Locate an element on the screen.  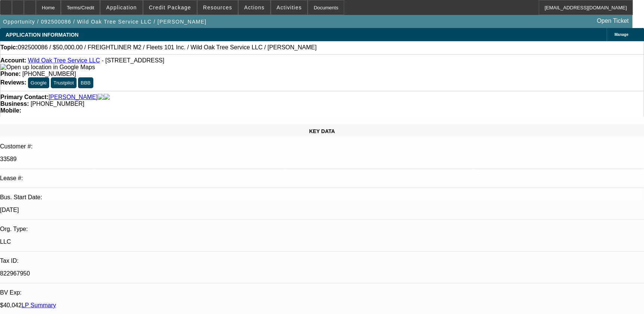
span: APPLICATION INFORMATION is located at coordinates (42, 35).